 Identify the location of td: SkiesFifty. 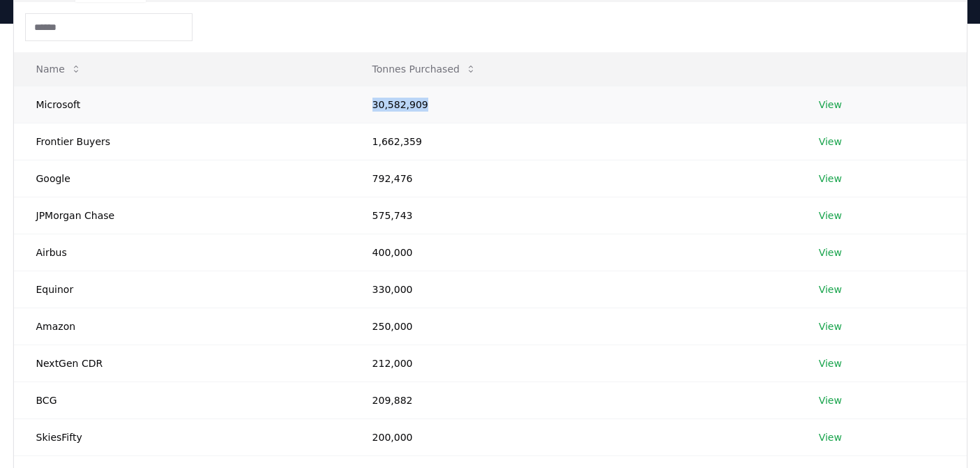
(182, 437).